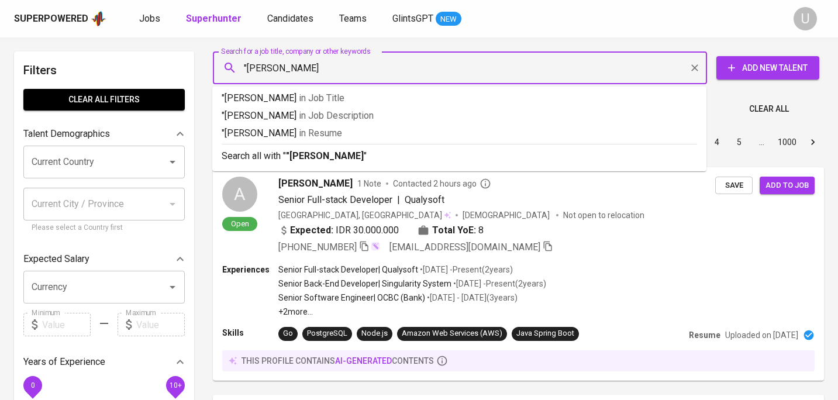 The width and height of the screenshot is (838, 400). Describe the element at coordinates (250, 333) in the screenshot. I see `p: Skills` at that location.